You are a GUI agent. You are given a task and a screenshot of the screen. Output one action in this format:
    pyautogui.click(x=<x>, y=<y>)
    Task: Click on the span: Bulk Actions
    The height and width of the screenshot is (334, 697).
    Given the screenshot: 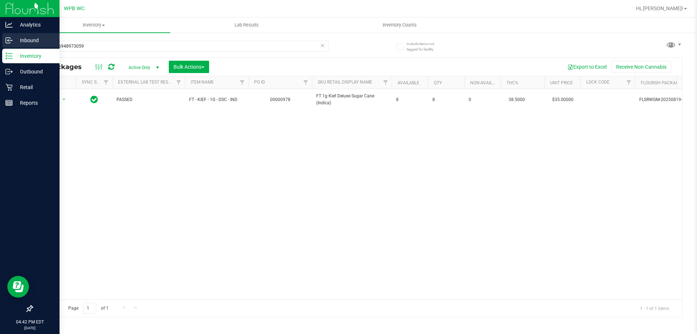 What is the action you would take?
    pyautogui.click(x=189, y=67)
    